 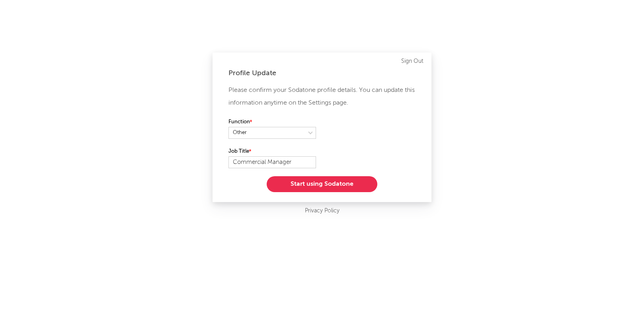 What do you see at coordinates (322, 211) in the screenshot?
I see `a: Privacy Policy` at bounding box center [322, 211].